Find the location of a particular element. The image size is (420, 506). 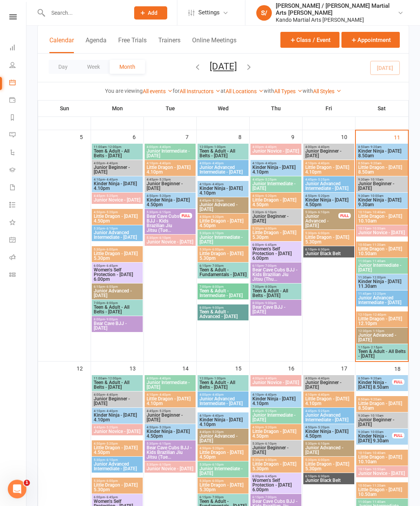

button: Free Trials is located at coordinates (132, 45).